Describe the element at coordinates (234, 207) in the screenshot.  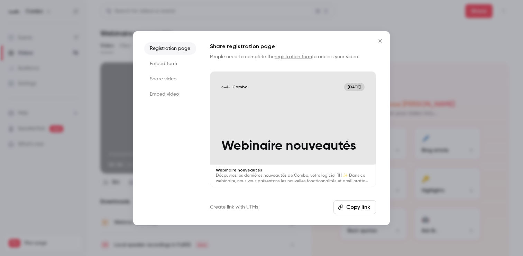
I see `a: Create link with UTMs` at that location.